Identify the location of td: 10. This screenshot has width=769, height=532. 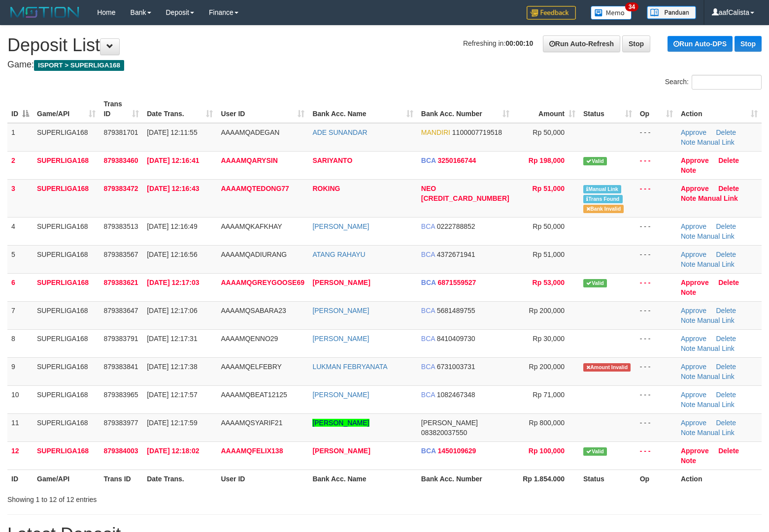
(20, 399).